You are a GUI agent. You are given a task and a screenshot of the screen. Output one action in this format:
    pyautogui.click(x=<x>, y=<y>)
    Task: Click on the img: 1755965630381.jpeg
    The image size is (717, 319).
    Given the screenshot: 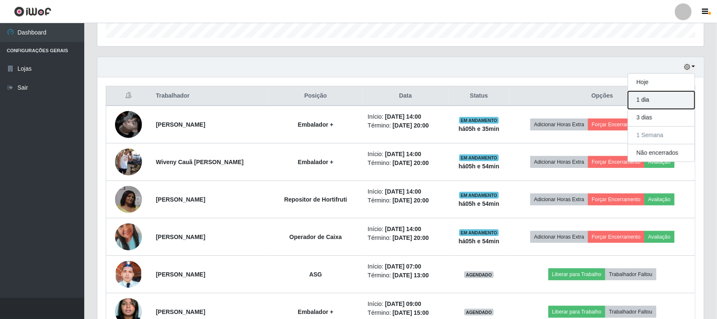 What is the action you would take?
    pyautogui.click(x=128, y=200)
    